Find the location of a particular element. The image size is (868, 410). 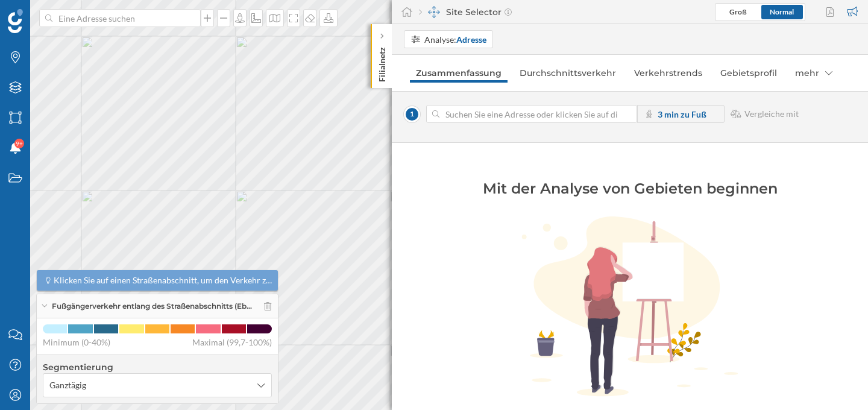

img: Geoblink Logo is located at coordinates (16, 21).